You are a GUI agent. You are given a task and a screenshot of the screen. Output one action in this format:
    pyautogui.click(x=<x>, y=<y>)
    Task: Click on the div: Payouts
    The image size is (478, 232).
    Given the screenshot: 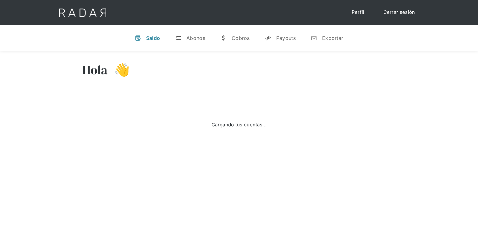 What is the action you would take?
    pyautogui.click(x=286, y=38)
    